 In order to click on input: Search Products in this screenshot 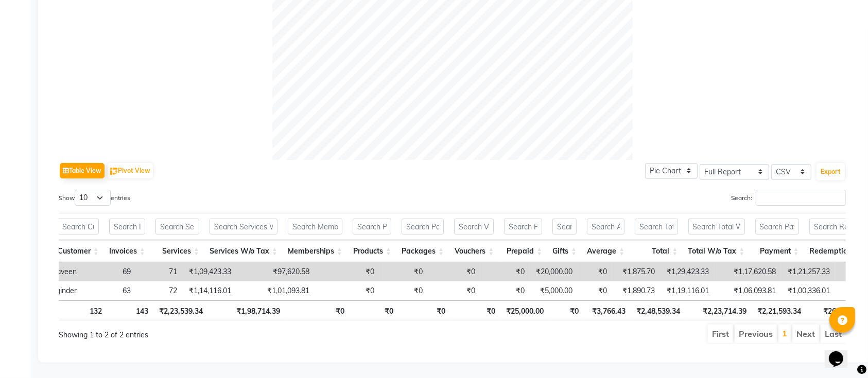, I will do `click(372, 226)`.